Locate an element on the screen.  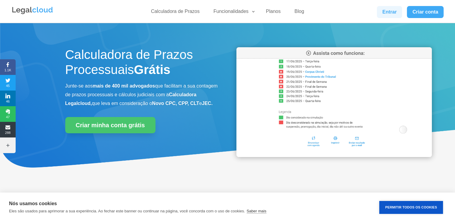
a: Saber mais is located at coordinates (257, 211).